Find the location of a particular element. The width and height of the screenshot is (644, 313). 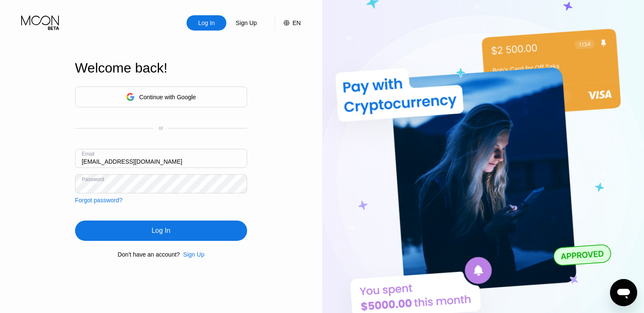

div: Password is located at coordinates (93, 180).